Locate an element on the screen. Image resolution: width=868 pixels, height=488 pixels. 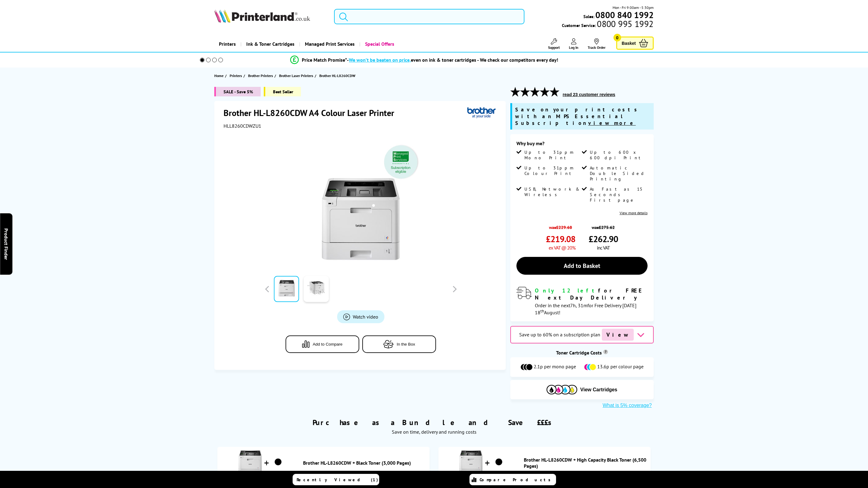
div: Toner Cartridge Costs is located at coordinates (582, 352).